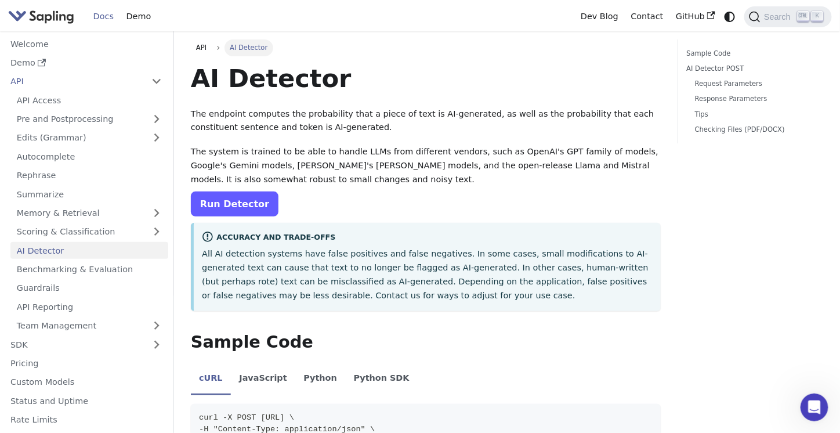 Image resolution: width=840 pixels, height=433 pixels. I want to click on a: Dev Blog, so click(600, 16).